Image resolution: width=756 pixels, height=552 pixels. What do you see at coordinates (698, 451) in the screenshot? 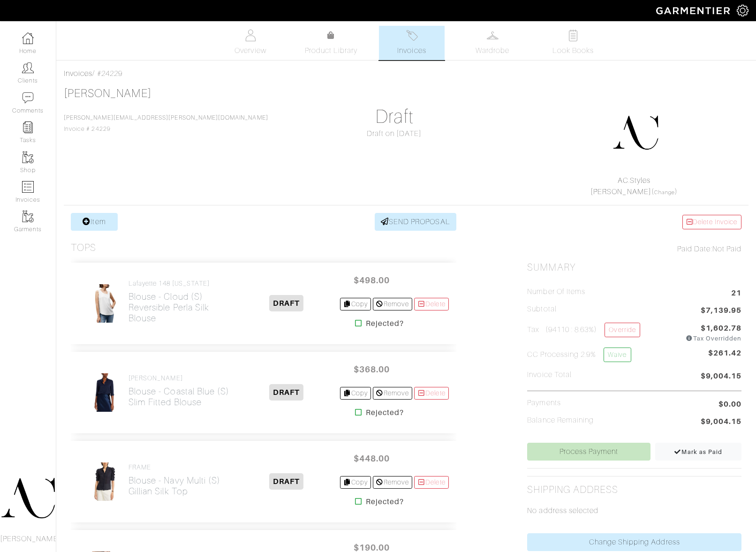
I see `a: Mark as Paid` at bounding box center [698, 451].